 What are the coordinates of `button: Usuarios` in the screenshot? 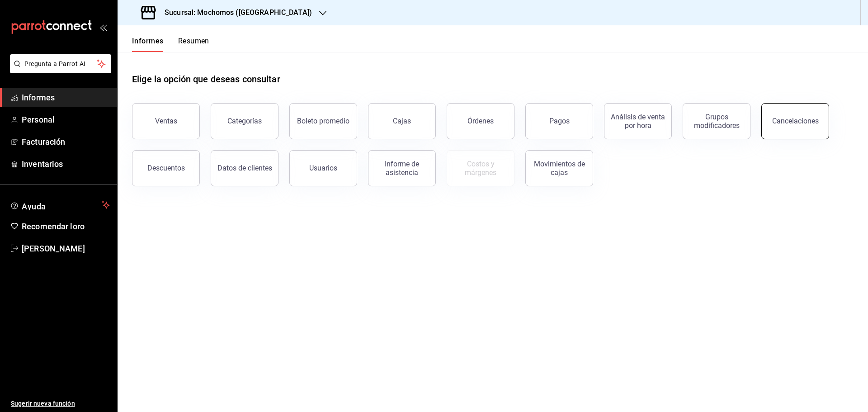 It's located at (323, 168).